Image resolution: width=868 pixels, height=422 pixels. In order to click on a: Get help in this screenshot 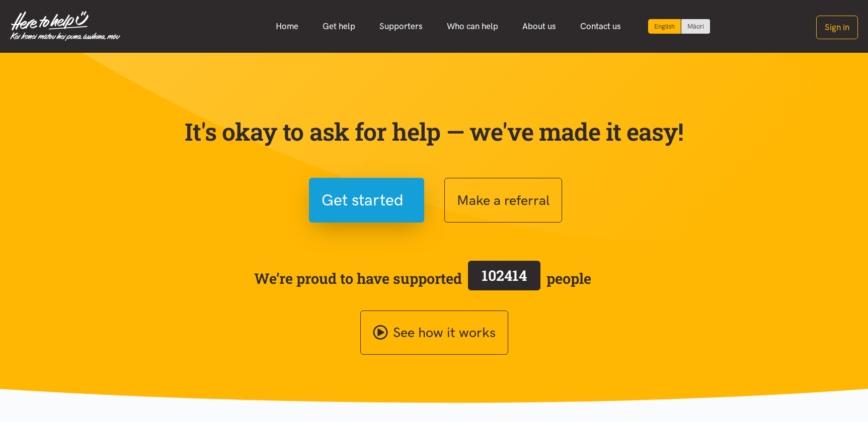, I will do `click(339, 26)`.